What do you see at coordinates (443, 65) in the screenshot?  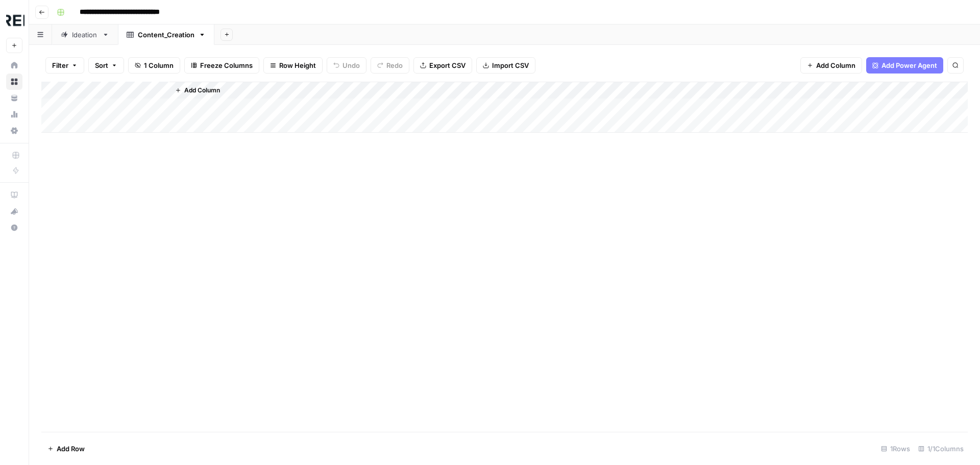 I see `button: Export CSV` at bounding box center [443, 65].